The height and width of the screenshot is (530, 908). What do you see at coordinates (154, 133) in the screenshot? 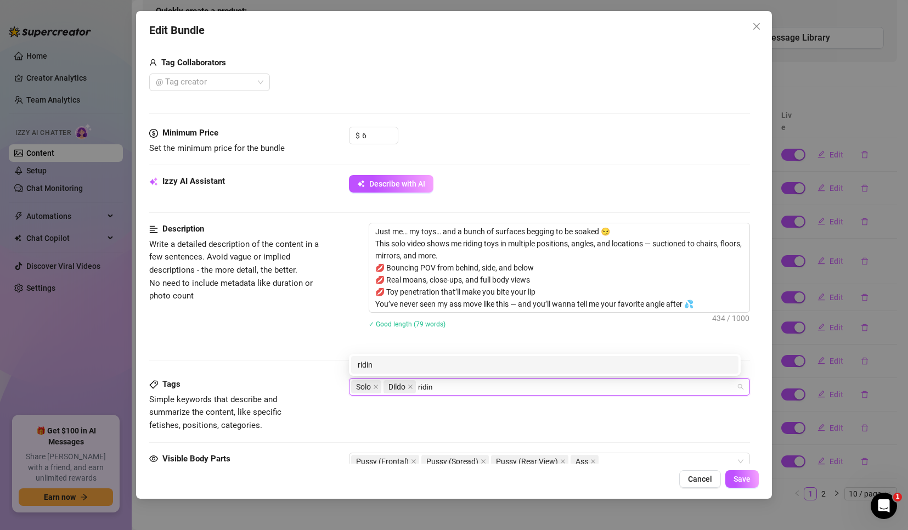
I see `span: dollar` at bounding box center [154, 133].